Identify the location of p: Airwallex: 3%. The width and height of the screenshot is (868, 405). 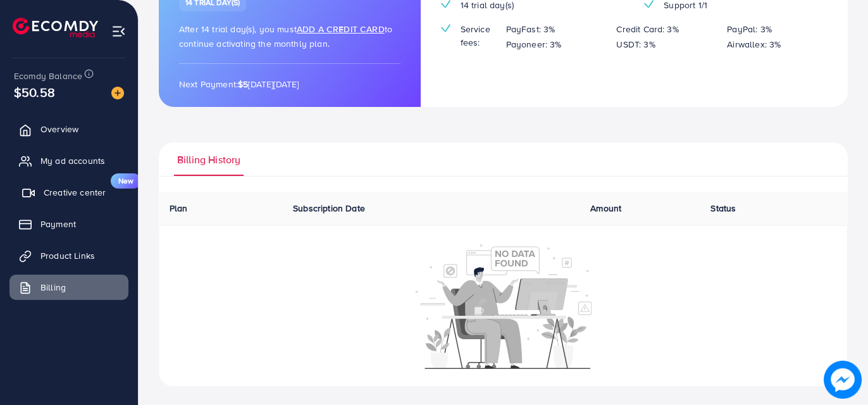
(754, 44).